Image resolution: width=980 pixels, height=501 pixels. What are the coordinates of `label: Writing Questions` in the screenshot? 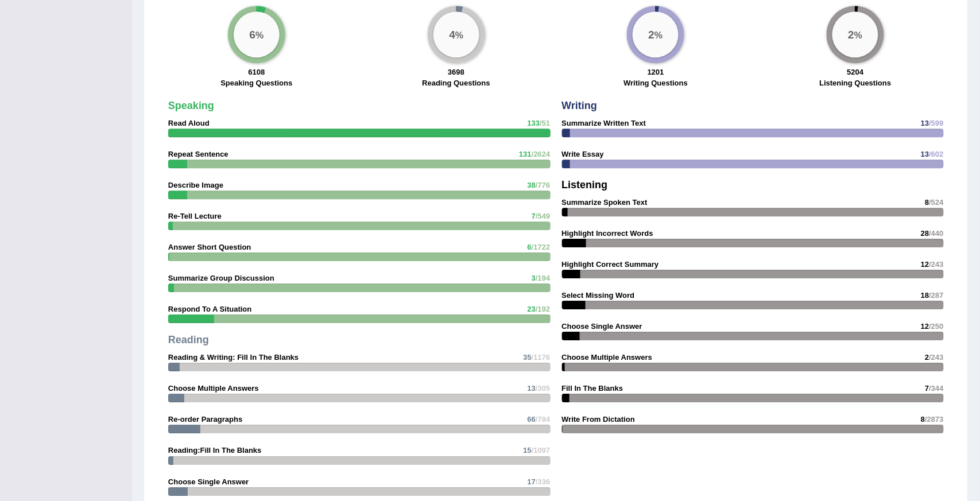 It's located at (656, 82).